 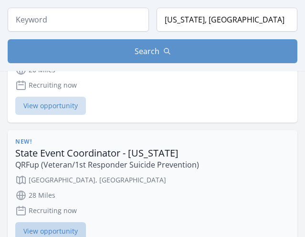 What do you see at coordinates (147, 51) in the screenshot?
I see `span: Search` at bounding box center [147, 51].